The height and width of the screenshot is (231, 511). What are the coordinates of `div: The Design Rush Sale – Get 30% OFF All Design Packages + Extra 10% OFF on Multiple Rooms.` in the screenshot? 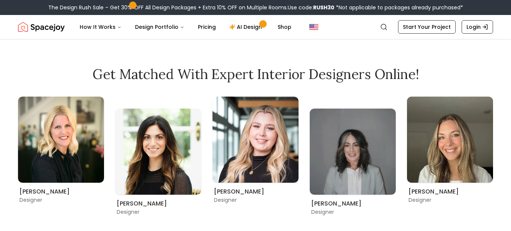 It's located at (255, 7).